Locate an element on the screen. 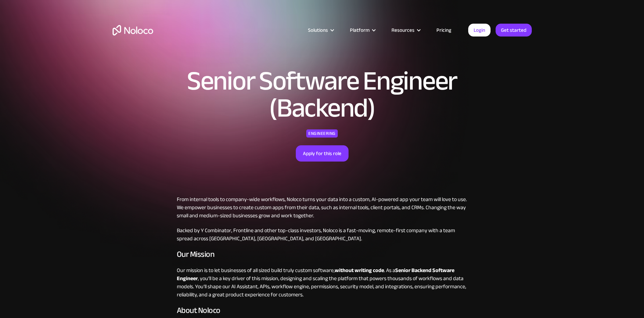  strong: without writing code is located at coordinates (359, 270).